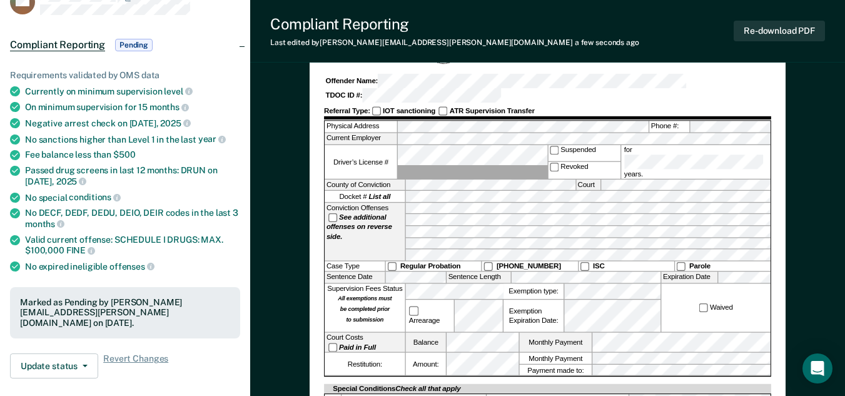 This screenshot has height=396, width=845. Describe the element at coordinates (365, 308) in the screenshot. I see `strong: All exemptions must be completed prior to submission` at that location.